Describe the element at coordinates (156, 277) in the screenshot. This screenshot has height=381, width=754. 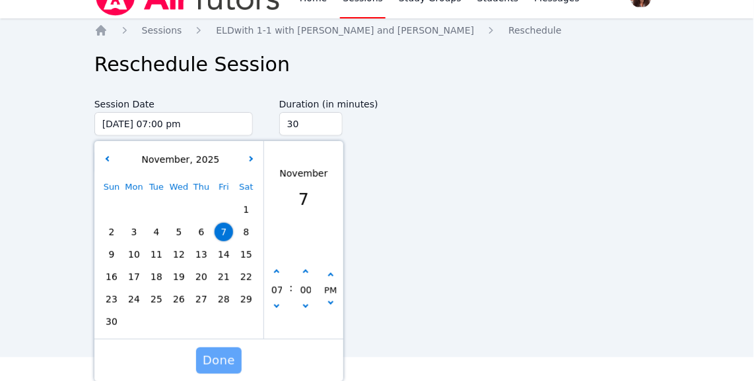
I see `span: 18` at that location.